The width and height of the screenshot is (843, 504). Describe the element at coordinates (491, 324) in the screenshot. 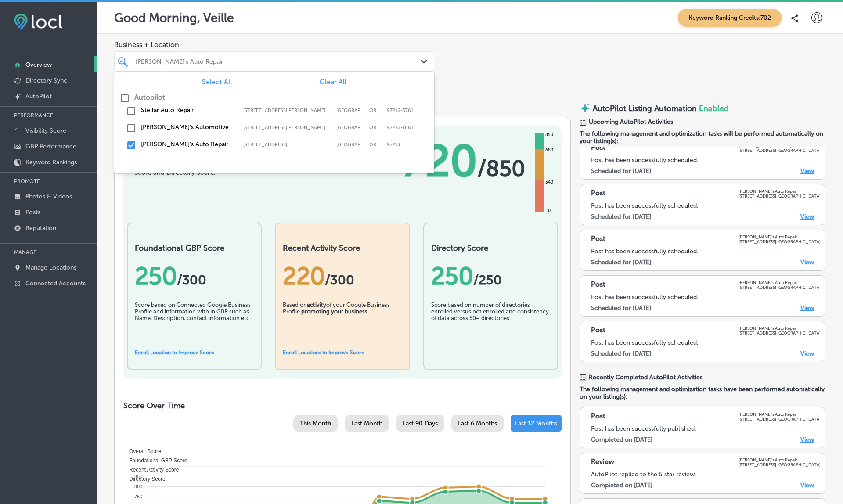

I see `div: Score based on number of directories enrolled versus not enrolled and consistency of data across ...` at that location.